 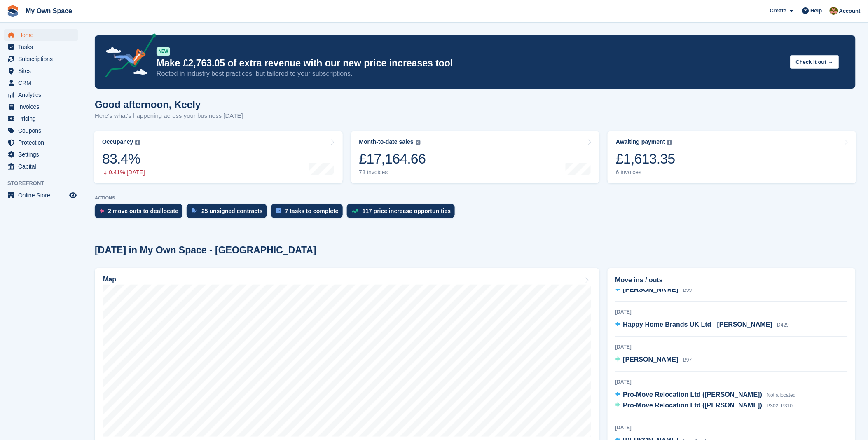 I want to click on a: 117 price increase opportunities, so click(x=403, y=213).